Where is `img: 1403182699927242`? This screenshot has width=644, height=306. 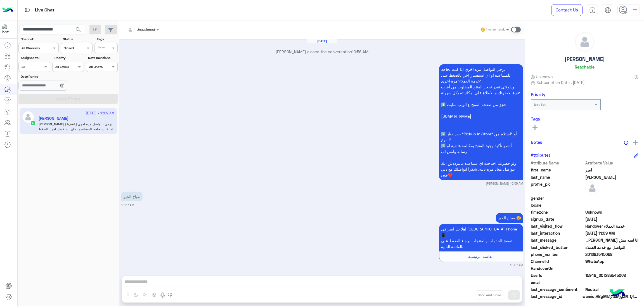 img: 1403182699927242 is located at coordinates (7, 30).